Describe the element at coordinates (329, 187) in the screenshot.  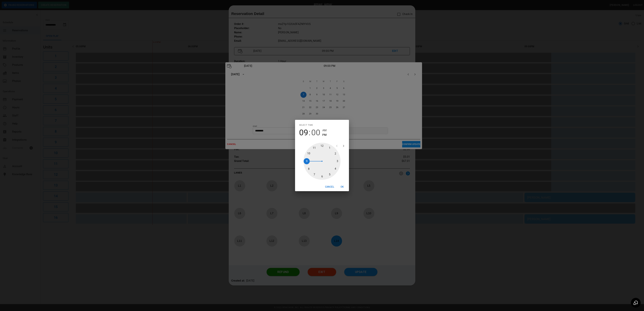
I see `button: Cancel` at that location.